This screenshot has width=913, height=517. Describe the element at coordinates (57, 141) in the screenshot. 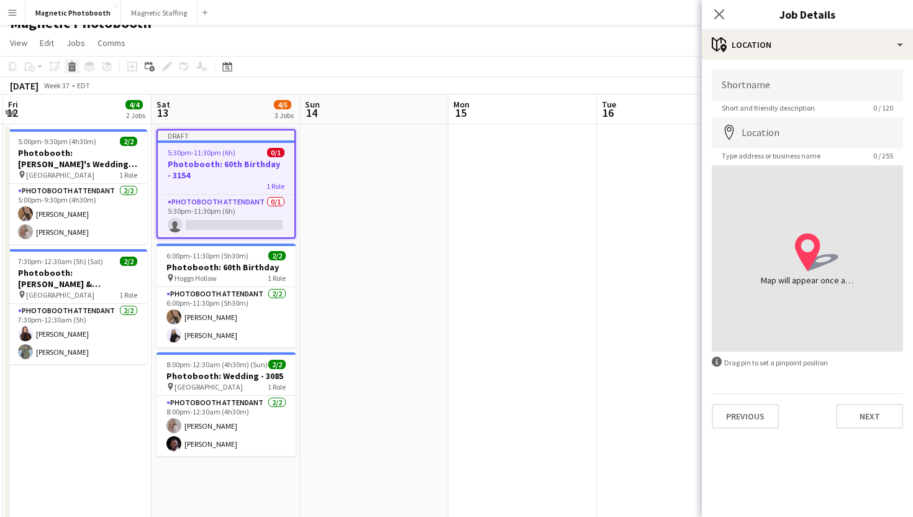

I see `span: 5:00pm-9:30pm (4h30m)` at that location.